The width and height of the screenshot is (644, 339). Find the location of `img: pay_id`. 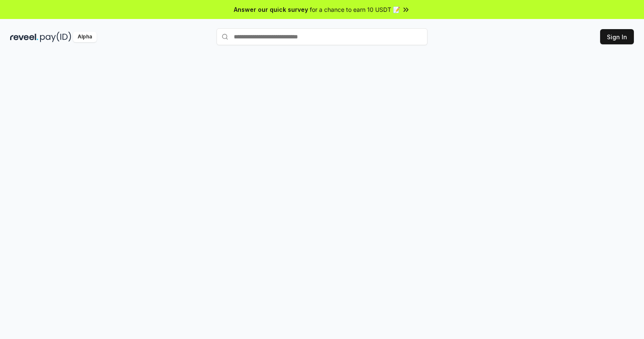

img: pay_id is located at coordinates (56, 37).